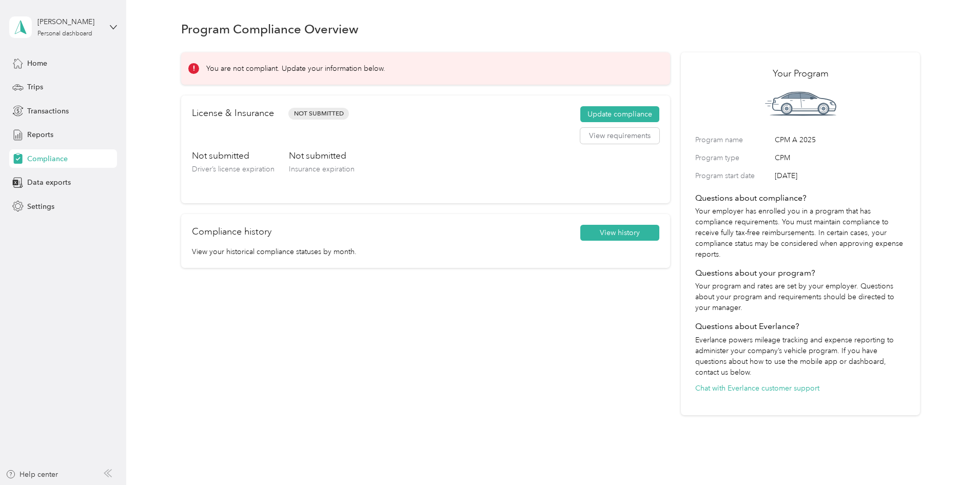 Image resolution: width=980 pixels, height=485 pixels. Describe the element at coordinates (620, 115) in the screenshot. I see `button: Update compliance` at that location.